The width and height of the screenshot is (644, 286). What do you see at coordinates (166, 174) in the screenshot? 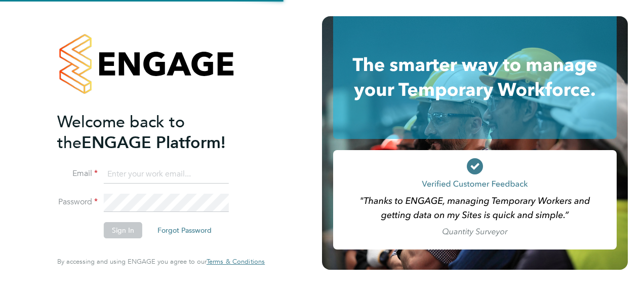
I see `input: Enter your work email...` at bounding box center [166, 174].